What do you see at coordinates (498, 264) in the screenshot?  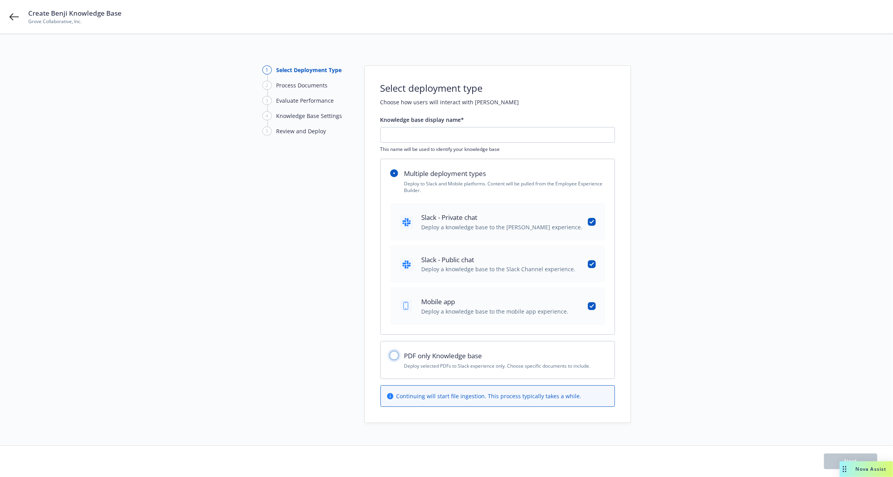 I see `div: Slack - Public chatDeploy a knowledge base to the Slack Channel experience.` at bounding box center [498, 264].